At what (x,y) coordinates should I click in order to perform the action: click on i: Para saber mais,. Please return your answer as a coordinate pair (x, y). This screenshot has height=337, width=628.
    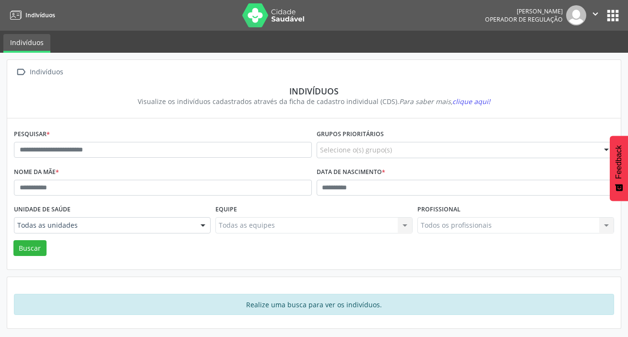
    Looking at the image, I should click on (445, 101).